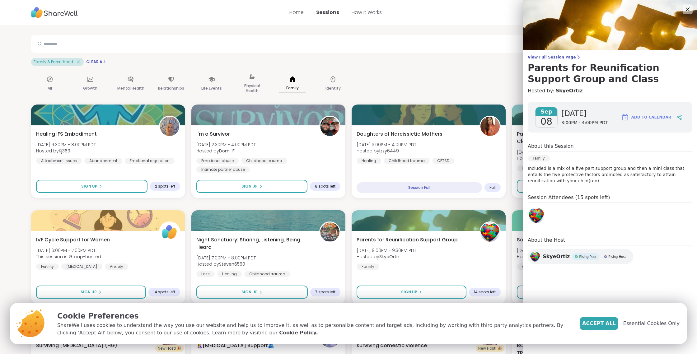 The height and width of the screenshot is (354, 697). Describe the element at coordinates (205, 274) in the screenshot. I see `div: Loss` at that location.